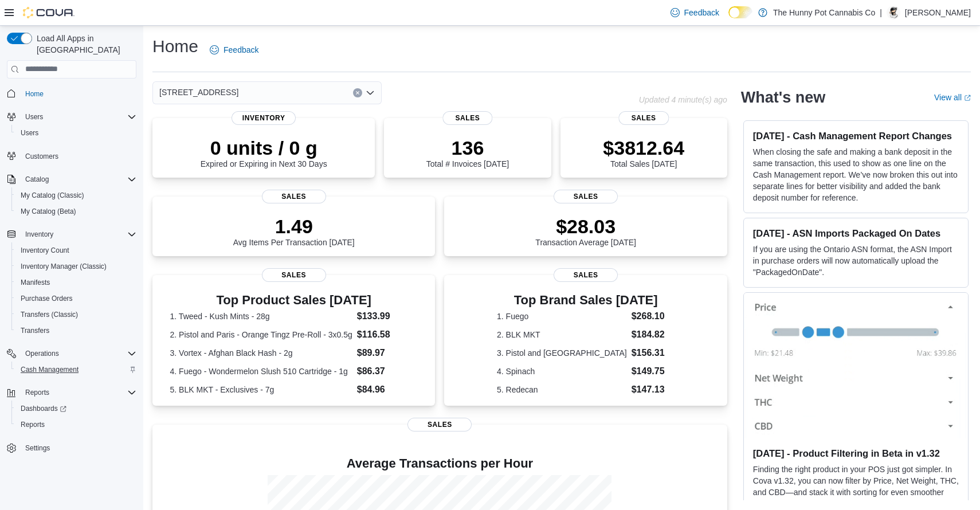  I want to click on span: Transfers, so click(35, 330).